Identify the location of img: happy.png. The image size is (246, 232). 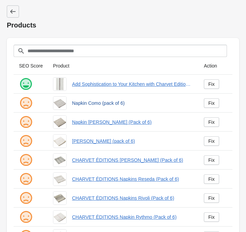
(26, 84).